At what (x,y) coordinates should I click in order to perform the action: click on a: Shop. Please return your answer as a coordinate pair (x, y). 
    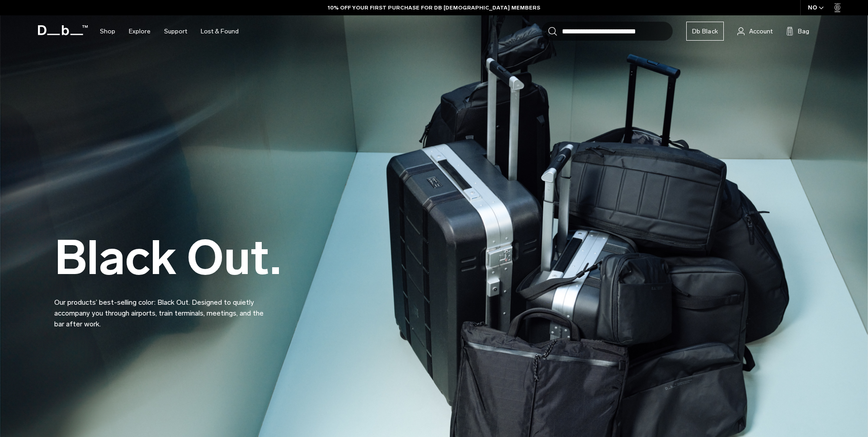
    Looking at the image, I should click on (107, 31).